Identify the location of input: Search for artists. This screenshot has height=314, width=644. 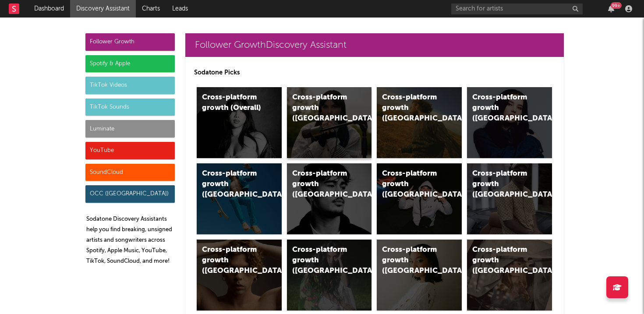
(517, 9).